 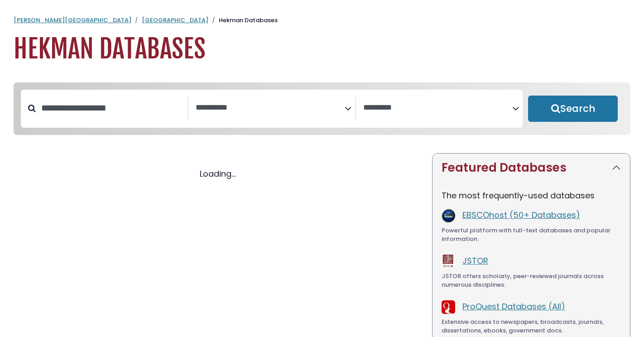 What do you see at coordinates (522, 215) in the screenshot?
I see `a: EBSCOhost (50+ Databases)` at bounding box center [522, 215].